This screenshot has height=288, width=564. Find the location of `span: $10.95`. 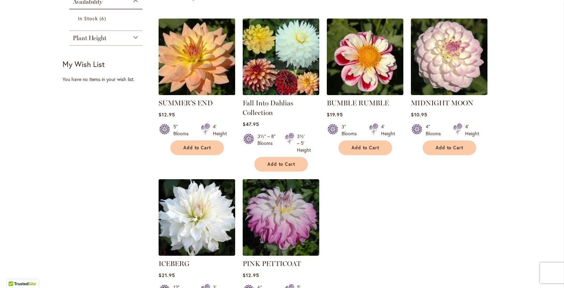

span: $10.95 is located at coordinates (419, 114).